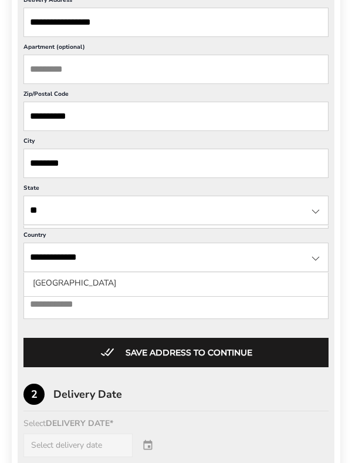 This screenshot has height=463, width=352. I want to click on label: Country, so click(176, 237).